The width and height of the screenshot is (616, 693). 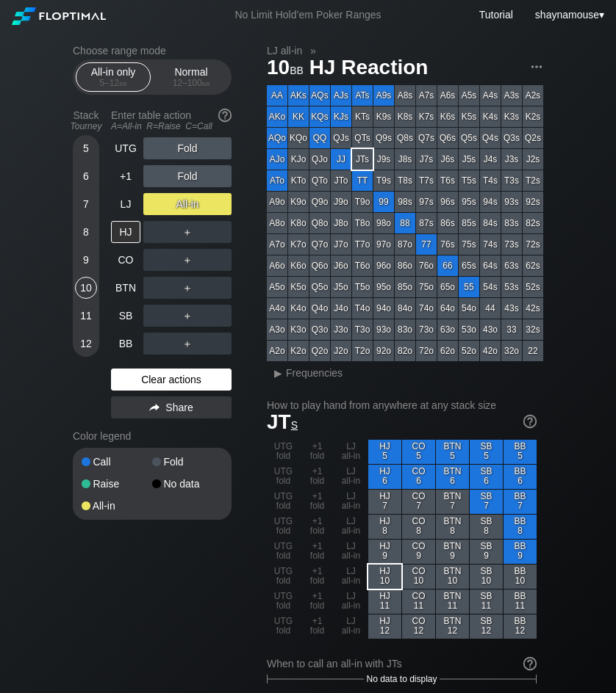 What do you see at coordinates (363, 96) in the screenshot?
I see `div: ATs` at bounding box center [363, 96].